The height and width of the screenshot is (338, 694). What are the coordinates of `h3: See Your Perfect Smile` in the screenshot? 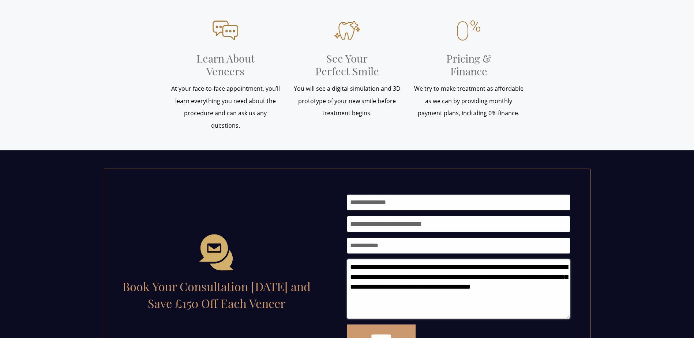 It's located at (347, 64).